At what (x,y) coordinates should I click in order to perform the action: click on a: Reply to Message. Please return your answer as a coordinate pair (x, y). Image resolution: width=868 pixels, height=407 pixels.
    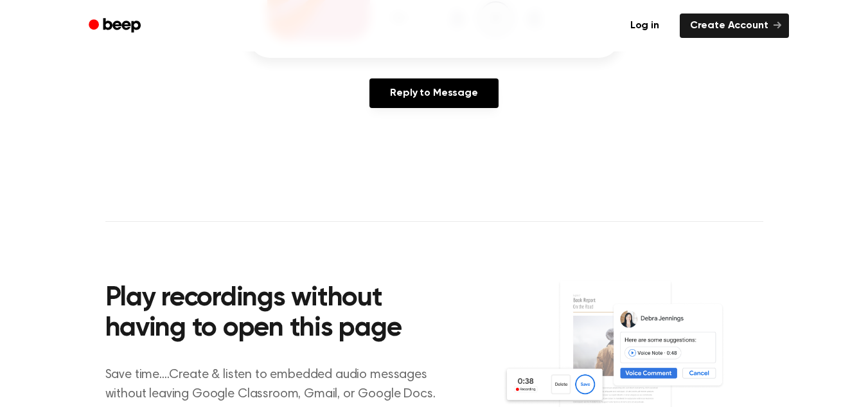
    Looking at the image, I should click on (434, 93).